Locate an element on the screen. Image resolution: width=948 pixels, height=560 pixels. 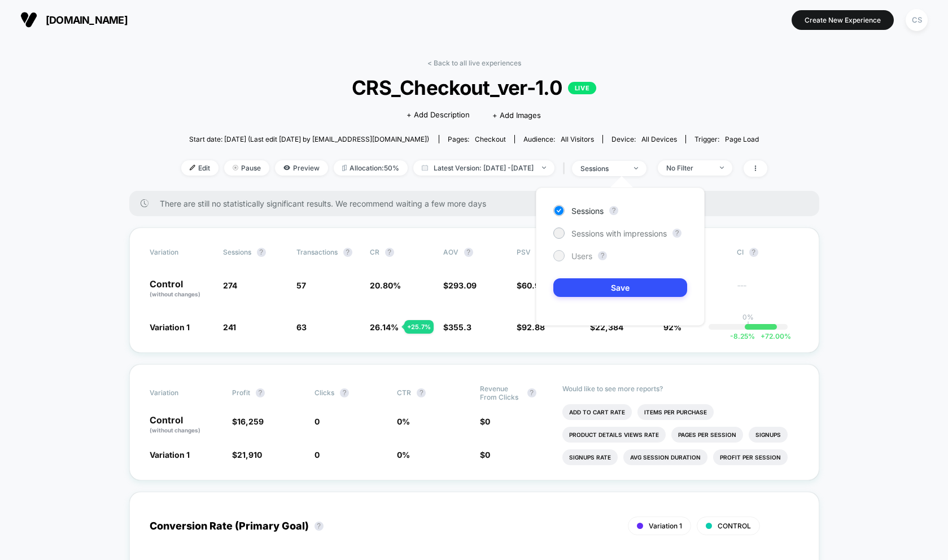
li: Signups Rate is located at coordinates (590, 457).